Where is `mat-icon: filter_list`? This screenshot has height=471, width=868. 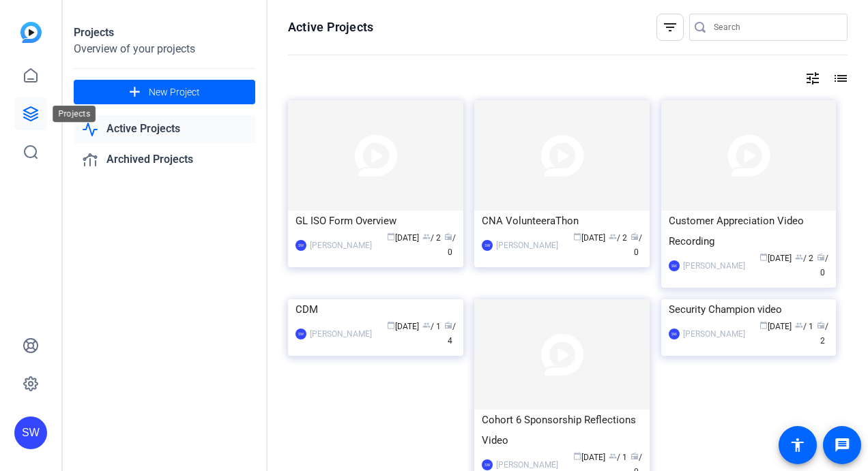
mat-icon: filter_list is located at coordinates (670, 28).